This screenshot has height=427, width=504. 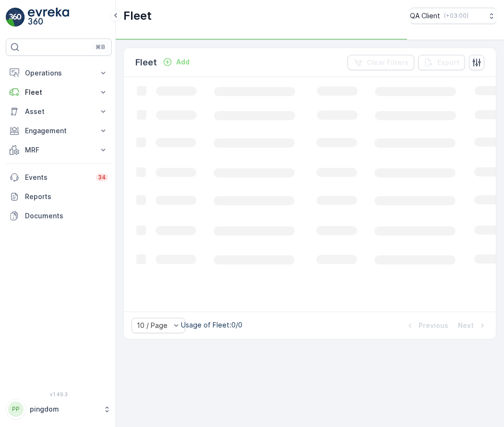 I want to click on img: logo, so click(x=15, y=17).